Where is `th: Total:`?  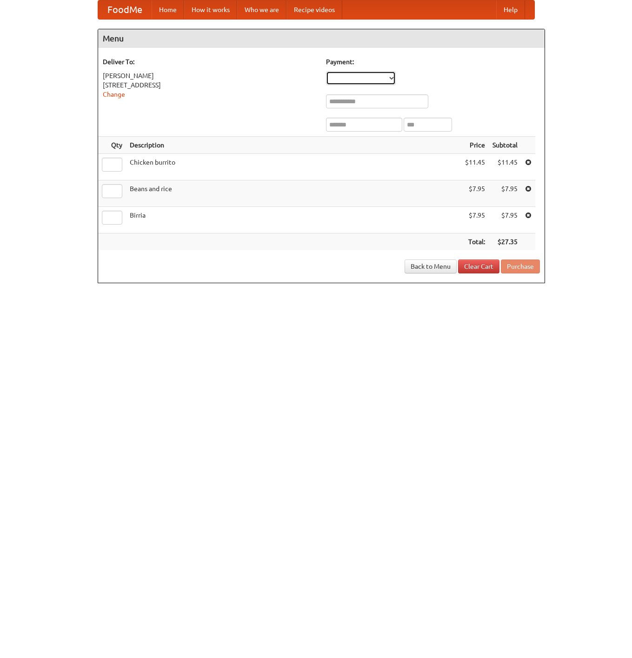 th: Total: is located at coordinates (475, 242).